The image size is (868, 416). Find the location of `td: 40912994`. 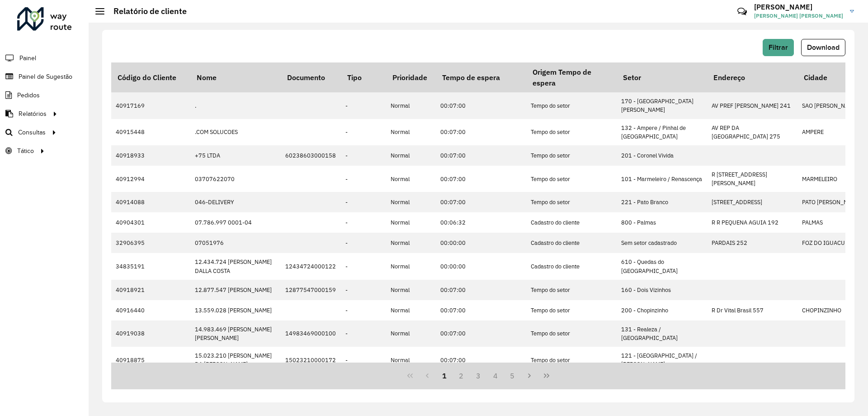

td: 40912994 is located at coordinates (151, 179).